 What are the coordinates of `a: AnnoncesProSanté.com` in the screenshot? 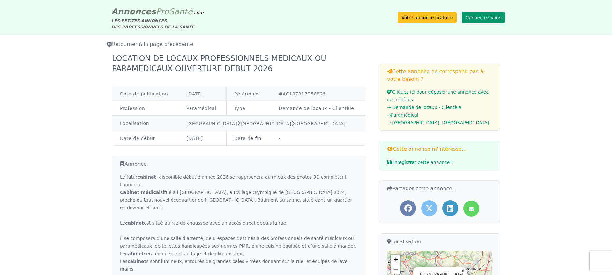 It's located at (157, 11).